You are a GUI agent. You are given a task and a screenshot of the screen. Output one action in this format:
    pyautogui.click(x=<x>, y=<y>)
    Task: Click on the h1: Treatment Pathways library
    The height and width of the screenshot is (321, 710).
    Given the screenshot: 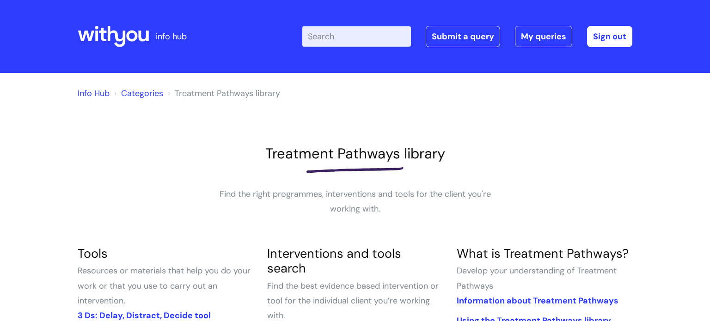 What is the action you would take?
    pyautogui.click(x=355, y=153)
    